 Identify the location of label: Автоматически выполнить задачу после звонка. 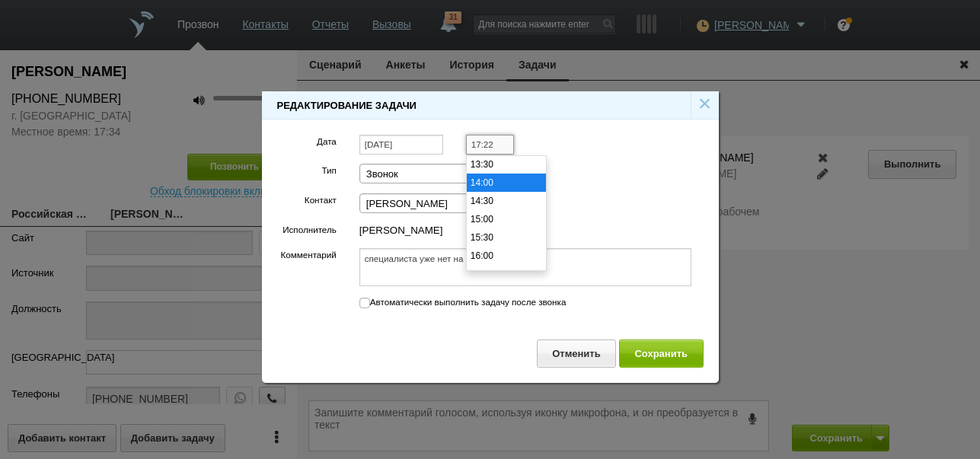
(463, 302).